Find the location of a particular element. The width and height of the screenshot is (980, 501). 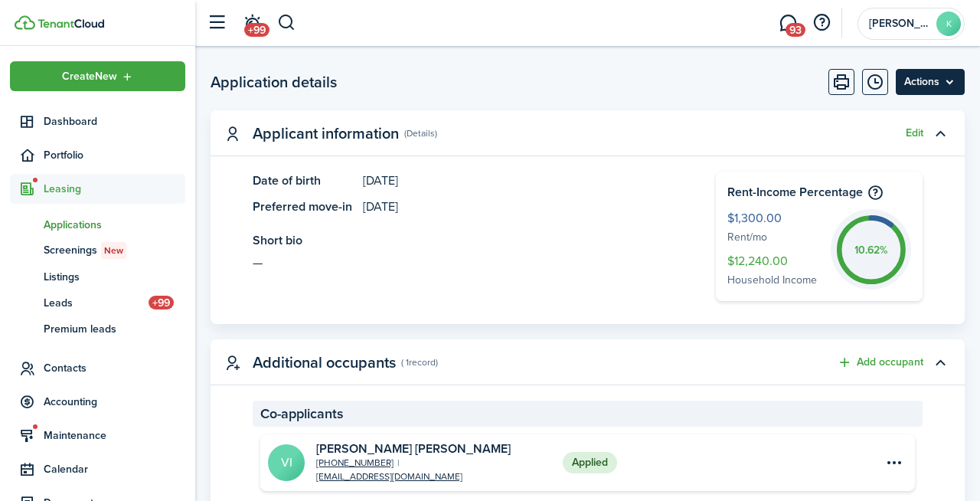

span: Dashboard is located at coordinates (114, 121).